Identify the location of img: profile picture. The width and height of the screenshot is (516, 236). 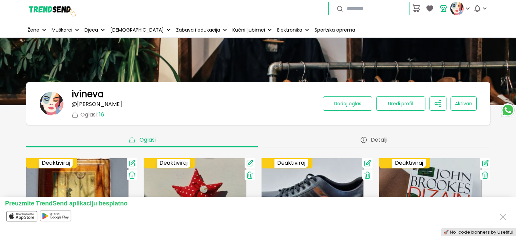
(457, 8).